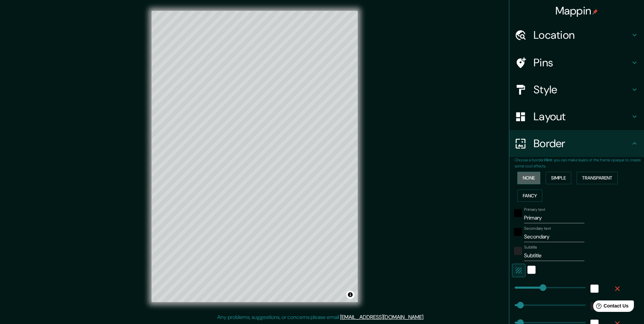 This screenshot has height=324, width=644. I want to click on h4: Pins, so click(582, 63).